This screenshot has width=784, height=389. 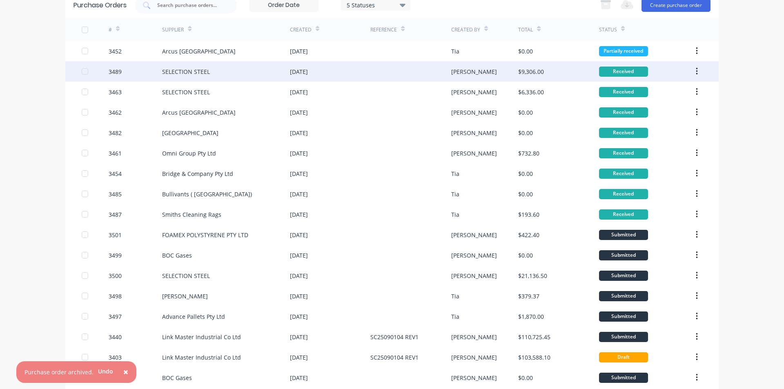 What do you see at coordinates (115, 153) in the screenshot?
I see `div: 3461` at bounding box center [115, 153].